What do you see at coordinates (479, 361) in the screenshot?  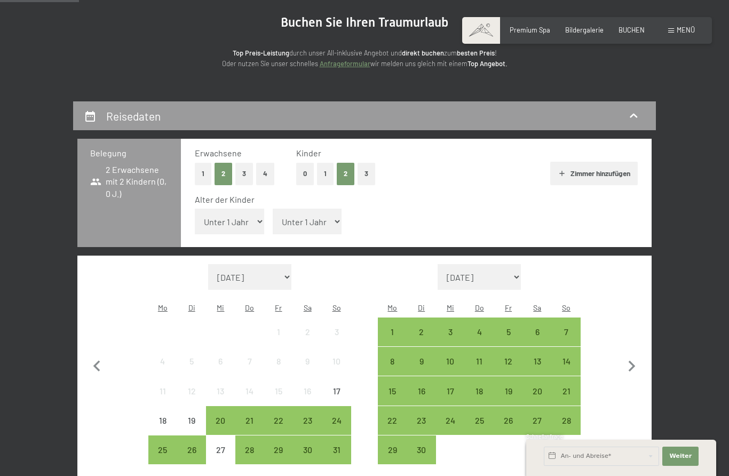 I see `div: Thu Sep 11 2025` at bounding box center [479, 361].